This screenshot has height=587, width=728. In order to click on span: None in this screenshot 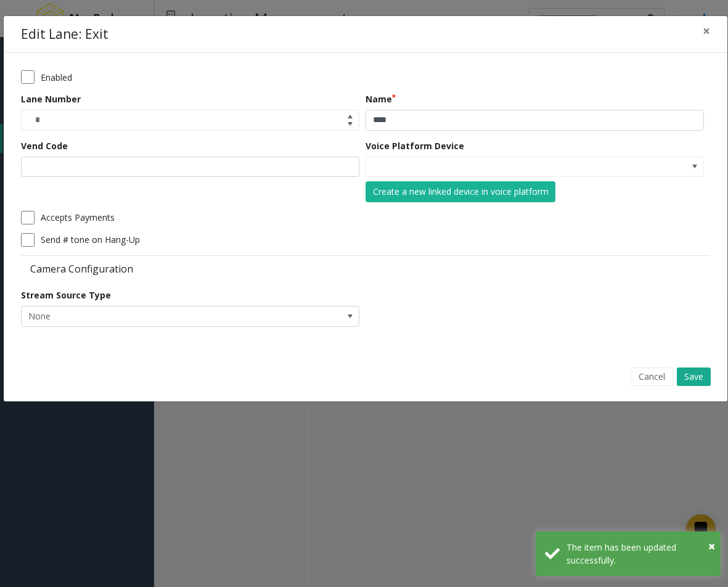, I will do `click(156, 316)`.